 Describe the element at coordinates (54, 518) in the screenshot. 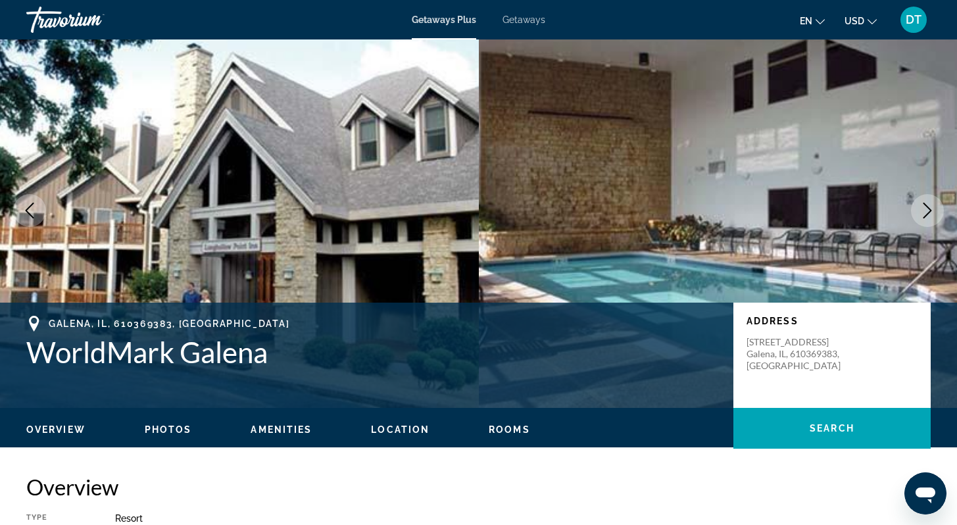

I see `div: Type` at that location.